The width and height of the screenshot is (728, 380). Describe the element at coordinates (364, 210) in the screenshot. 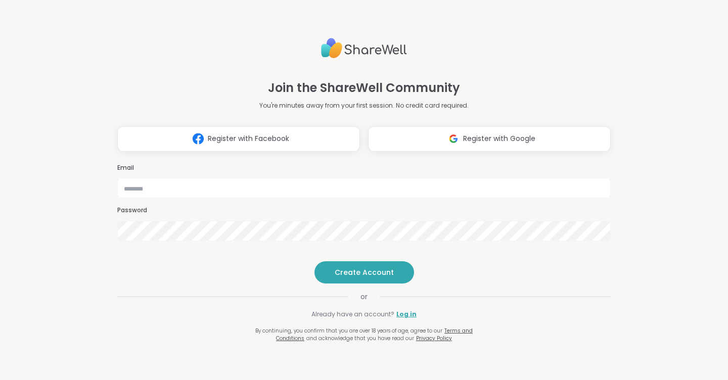

I see `h3: Password` at that location.